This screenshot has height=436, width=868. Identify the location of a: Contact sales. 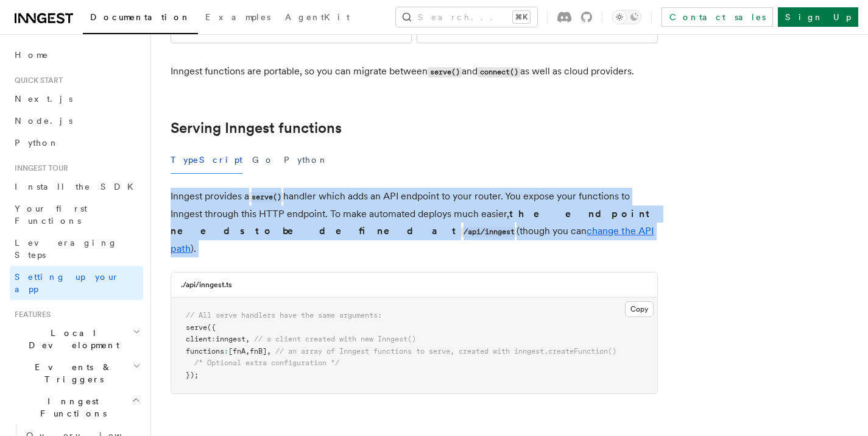
(717, 17).